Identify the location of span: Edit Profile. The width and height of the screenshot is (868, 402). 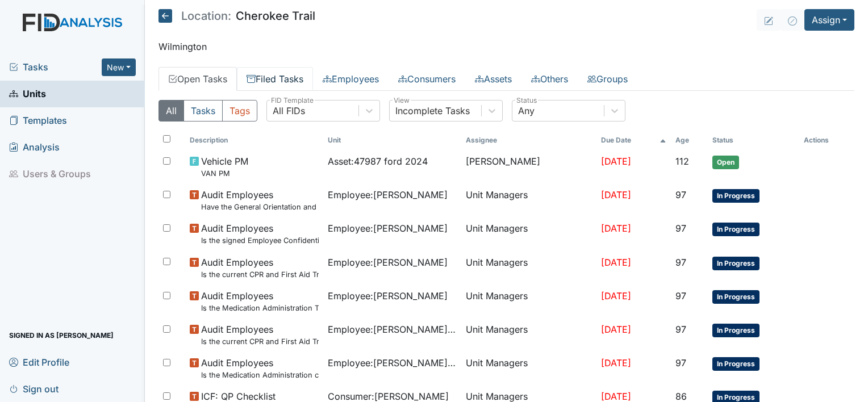
(39, 362).